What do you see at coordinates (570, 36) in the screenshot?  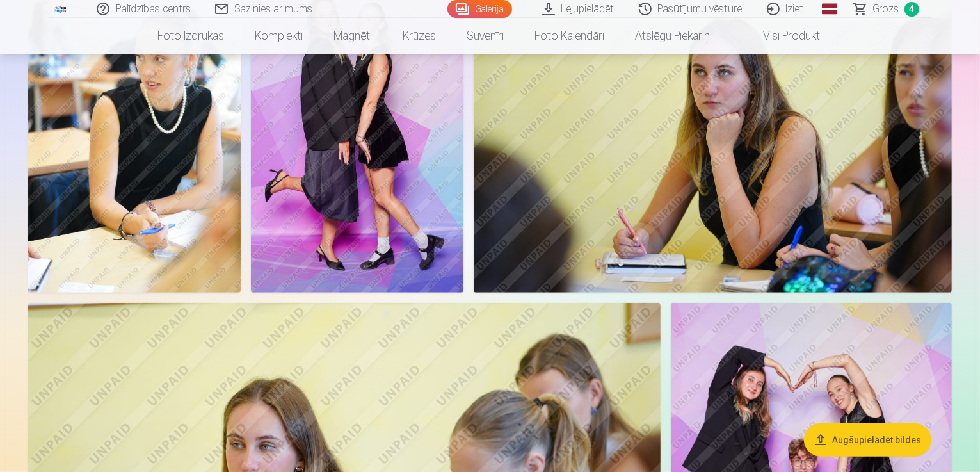 I see `a: Foto kalendāri` at bounding box center [570, 36].